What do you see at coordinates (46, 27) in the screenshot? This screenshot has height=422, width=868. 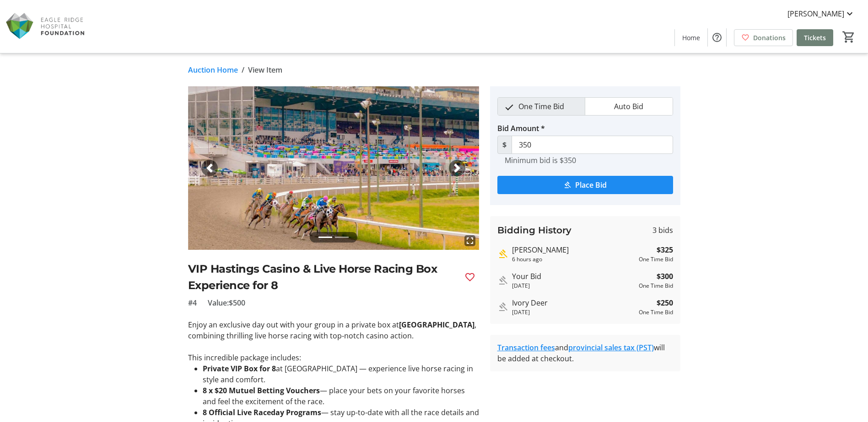 I see `img: Eagle Ridge Hospital Foundation's Logo` at bounding box center [46, 27].